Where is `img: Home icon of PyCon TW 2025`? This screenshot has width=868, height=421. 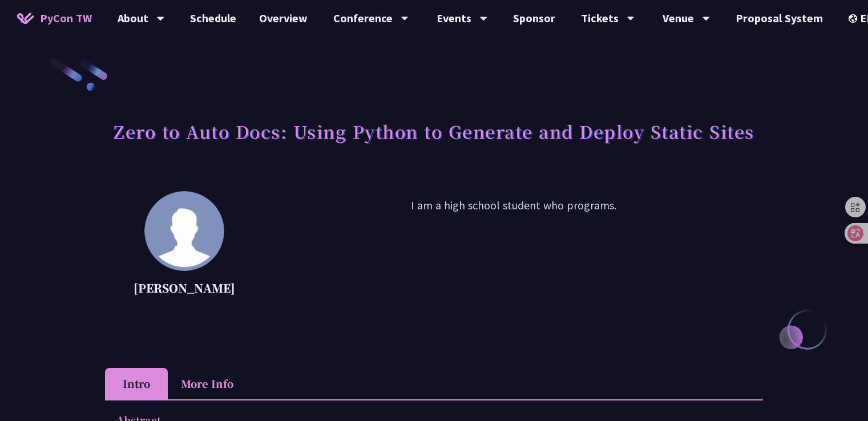 img: Home icon of PyCon TW 2025 is located at coordinates (26, 18).